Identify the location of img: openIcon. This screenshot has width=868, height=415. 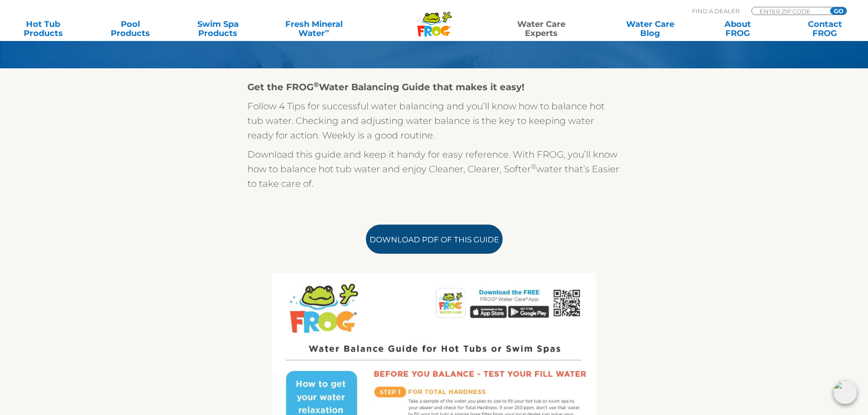
(846, 392).